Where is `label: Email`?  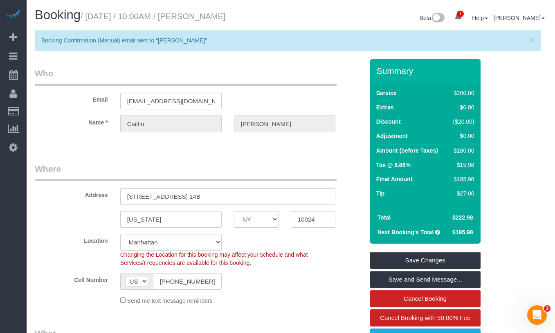 label: Email is located at coordinates (71, 98).